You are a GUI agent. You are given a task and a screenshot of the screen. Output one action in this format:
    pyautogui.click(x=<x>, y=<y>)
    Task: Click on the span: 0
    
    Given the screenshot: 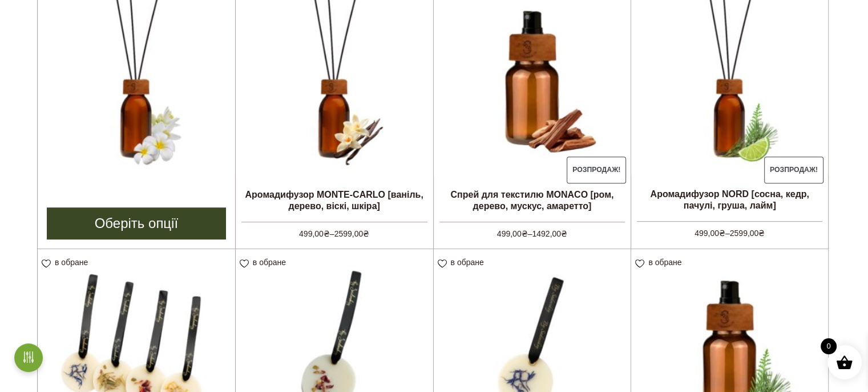 What is the action you would take?
    pyautogui.click(x=829, y=346)
    